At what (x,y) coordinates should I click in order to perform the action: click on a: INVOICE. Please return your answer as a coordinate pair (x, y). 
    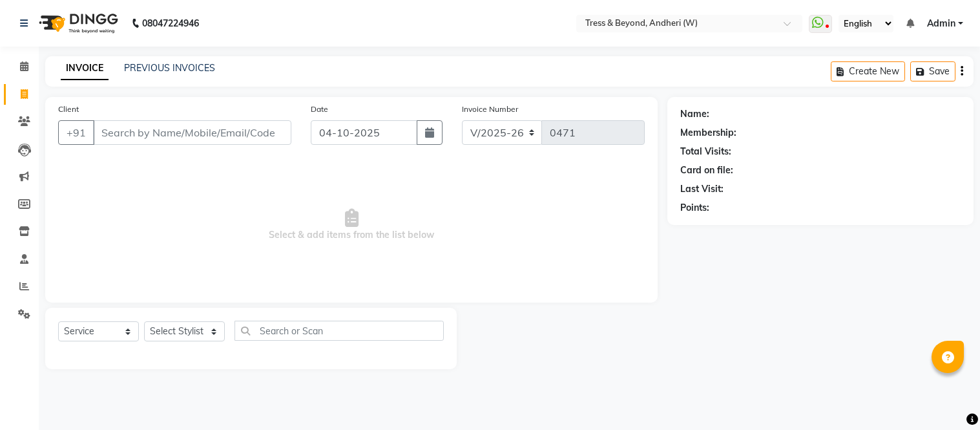
    Looking at the image, I should click on (84, 69).